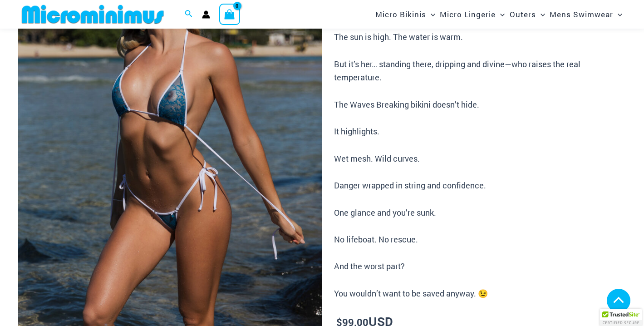 This screenshot has height=326, width=644. I want to click on span: Mens Swimwear, so click(582, 14).